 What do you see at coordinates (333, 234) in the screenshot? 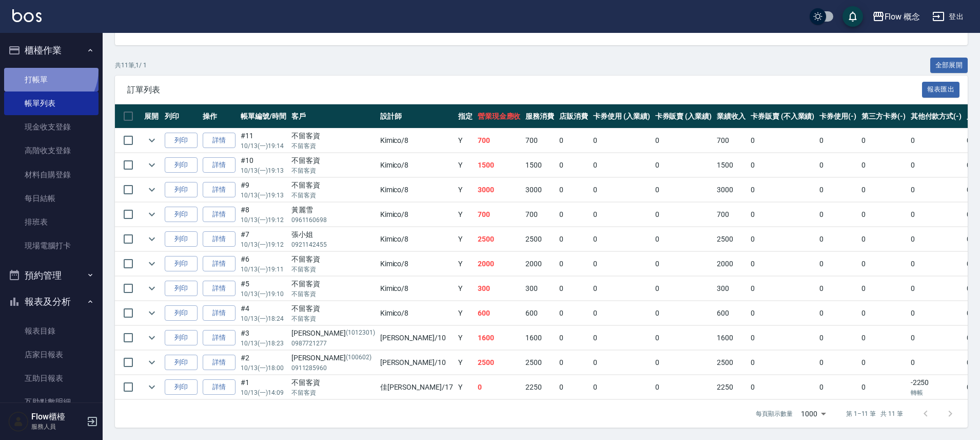
I see `div: 張小姐` at bounding box center [333, 234].